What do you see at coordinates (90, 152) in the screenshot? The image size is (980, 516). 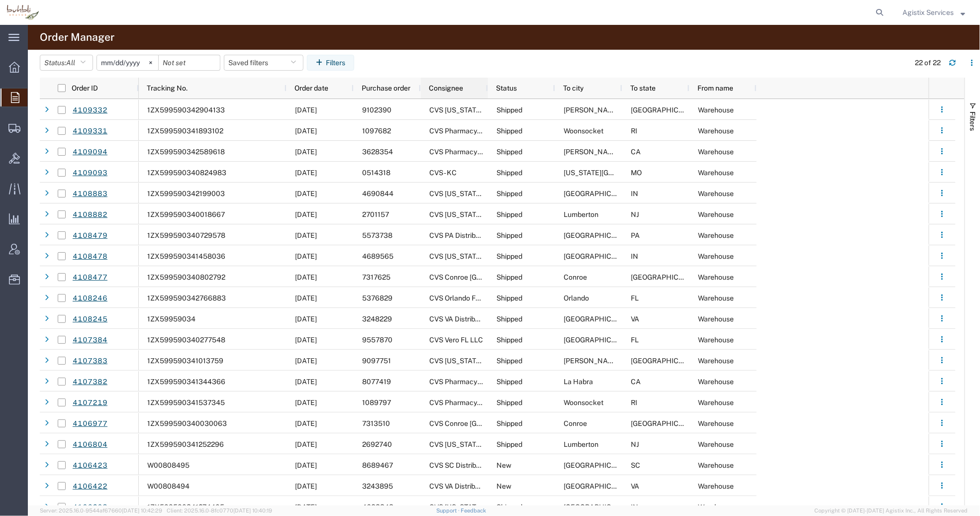 I see `a: 4109094` at bounding box center [90, 152].